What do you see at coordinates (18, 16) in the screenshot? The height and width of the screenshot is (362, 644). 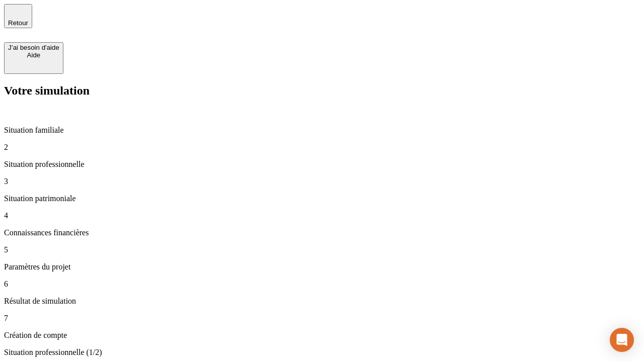 I see `button: Retour` at bounding box center [18, 16].